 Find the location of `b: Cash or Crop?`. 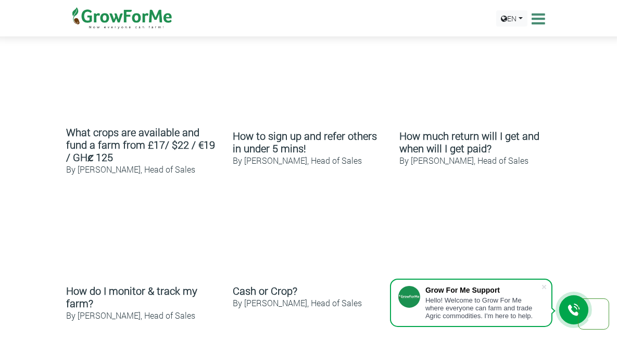

b: Cash or Crop? is located at coordinates (265, 291).